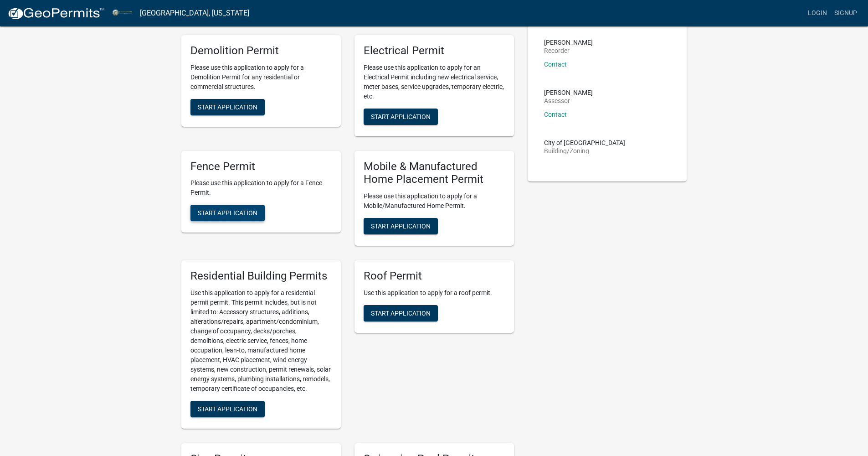  What do you see at coordinates (434, 292) in the screenshot?
I see `p: Use this application to apply for a roof permit.` at bounding box center [434, 292].